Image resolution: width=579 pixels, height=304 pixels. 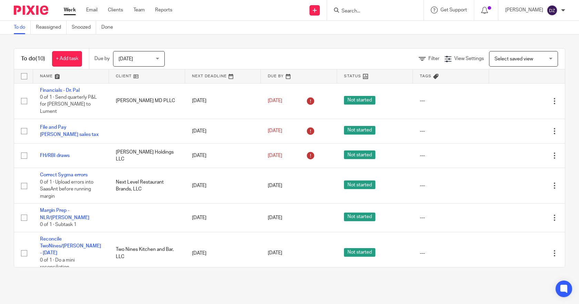 I want to click on a: Done, so click(x=110, y=27).